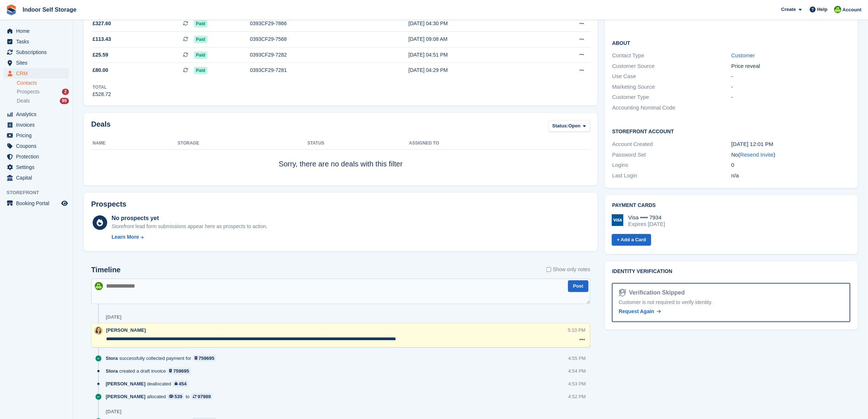  What do you see at coordinates (574, 126) in the screenshot?
I see `span: Open` at bounding box center [574, 126].